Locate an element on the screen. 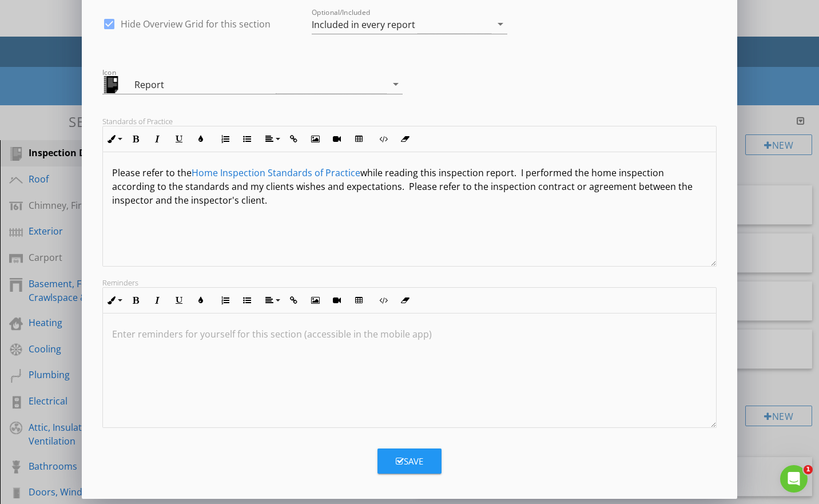 This screenshot has height=504, width=819. label: Hide Overview Grid for this section is located at coordinates (196, 24).